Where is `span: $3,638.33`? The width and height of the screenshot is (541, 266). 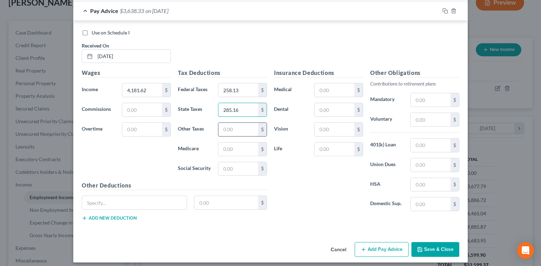
span: $3,638.33 is located at coordinates (132, 11).